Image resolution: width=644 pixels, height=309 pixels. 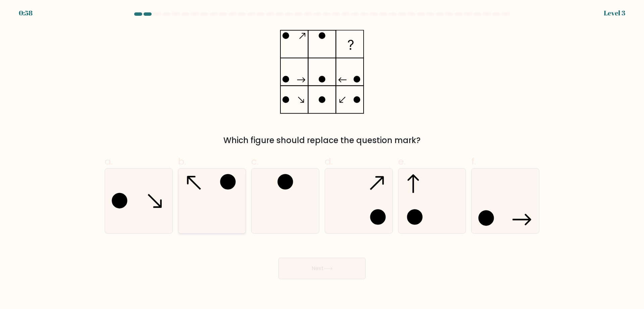 What do you see at coordinates (614, 13) in the screenshot?
I see `div: Level 3` at bounding box center [614, 13].